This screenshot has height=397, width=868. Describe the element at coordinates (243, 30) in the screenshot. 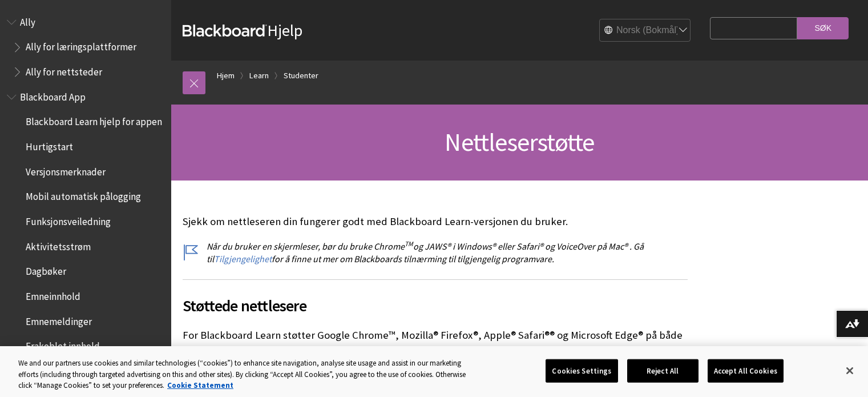

I see `a: BlackboardHjelp` at that location.